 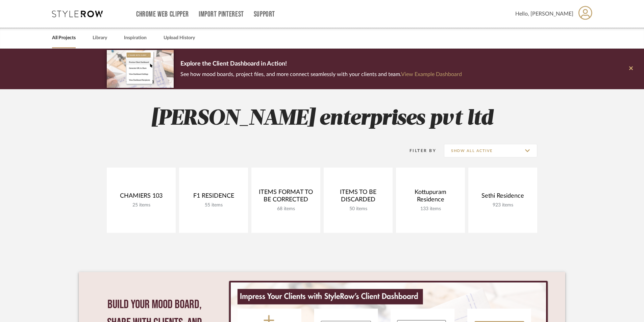 I want to click on div: 50 items, so click(x=358, y=209).